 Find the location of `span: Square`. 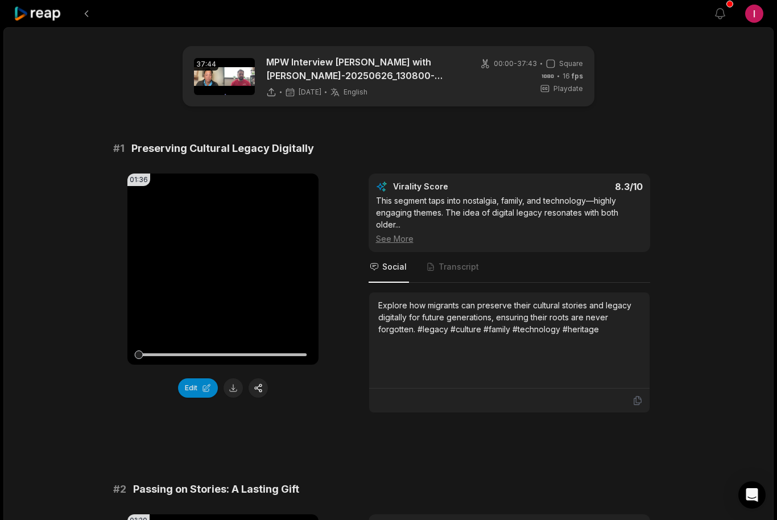

span: Square is located at coordinates (571, 64).